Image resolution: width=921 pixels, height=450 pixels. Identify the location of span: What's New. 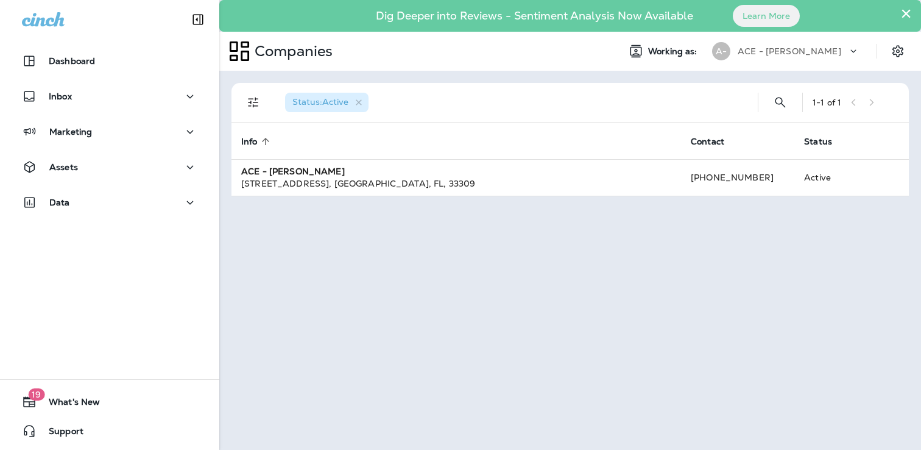
(68, 404).